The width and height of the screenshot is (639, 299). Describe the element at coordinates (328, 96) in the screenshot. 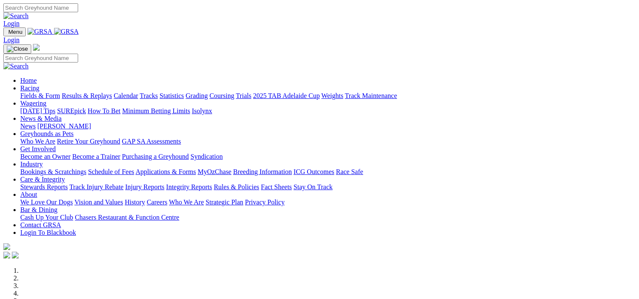

I see `div: Racing` at that location.